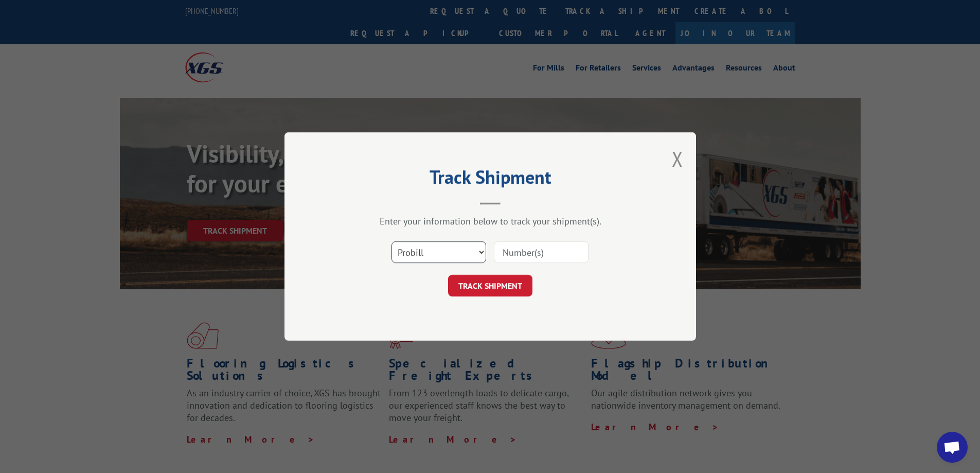 Image resolution: width=980 pixels, height=473 pixels. I want to click on h2: Track Shipment, so click(490, 180).